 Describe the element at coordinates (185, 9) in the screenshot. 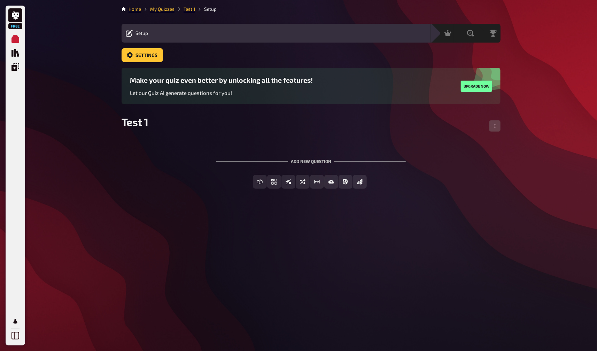

I see `li: Test 1` at that location.